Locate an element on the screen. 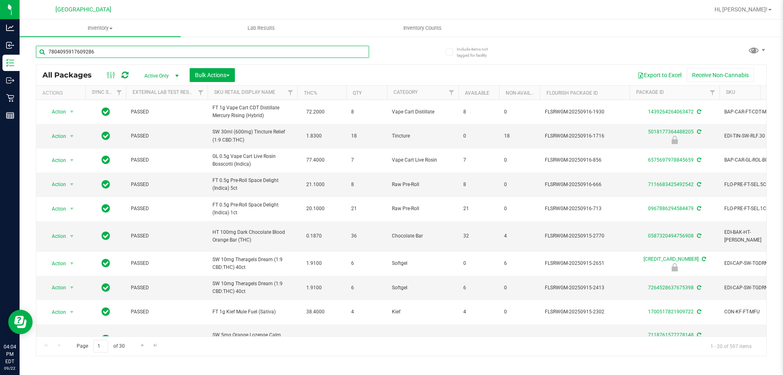 Image resolution: width=783 pixels, height=375 pixels. input: Search Package ID, Item Name, SKU, Lot or Part Number... is located at coordinates (202, 52).